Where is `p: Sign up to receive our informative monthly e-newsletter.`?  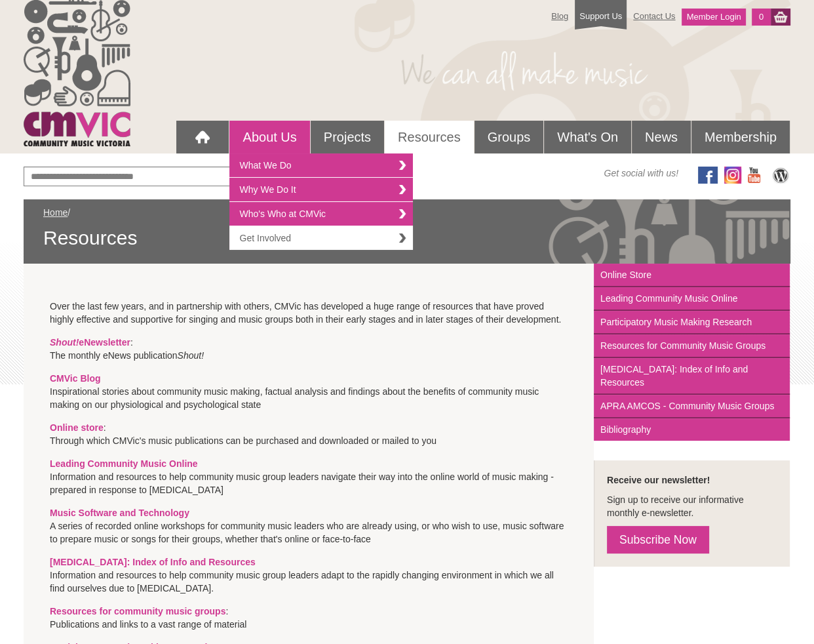 p: Sign up to receive our informative monthly e-newsletter. is located at coordinates (691, 506).